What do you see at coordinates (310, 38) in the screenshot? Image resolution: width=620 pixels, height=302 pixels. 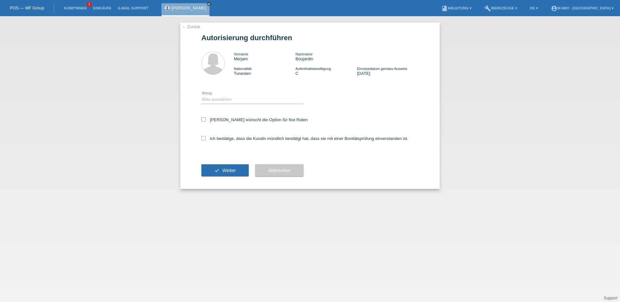 I see `h1: Autorisierung durchführen` at bounding box center [310, 38].